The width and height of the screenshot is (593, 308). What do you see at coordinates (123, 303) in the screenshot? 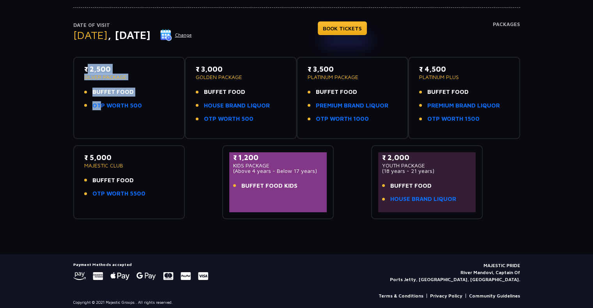
I see `p: Copyright © 2021 Majestic Groups . All rights reserved.` at bounding box center [123, 303].